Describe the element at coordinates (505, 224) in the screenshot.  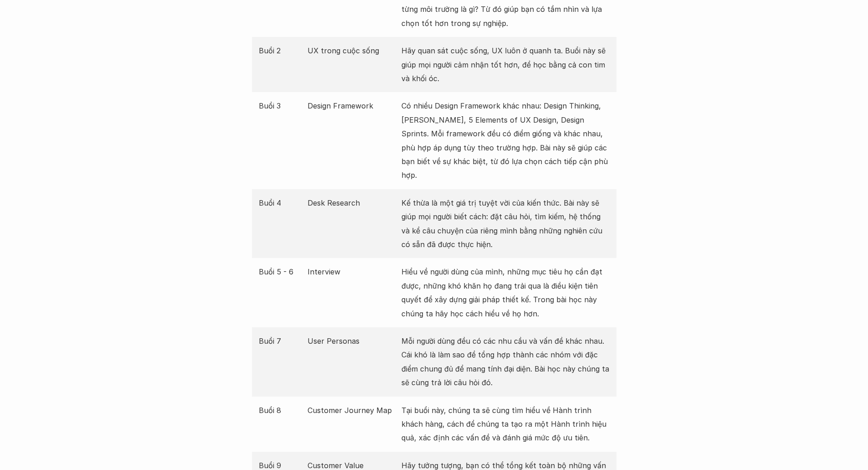
I see `p: Kế thừa là một giá trị tuyệt vời của kiến thức. Bài này sẽ giúp mọi người biết cách: đặt câu hỏi,...` at that location.